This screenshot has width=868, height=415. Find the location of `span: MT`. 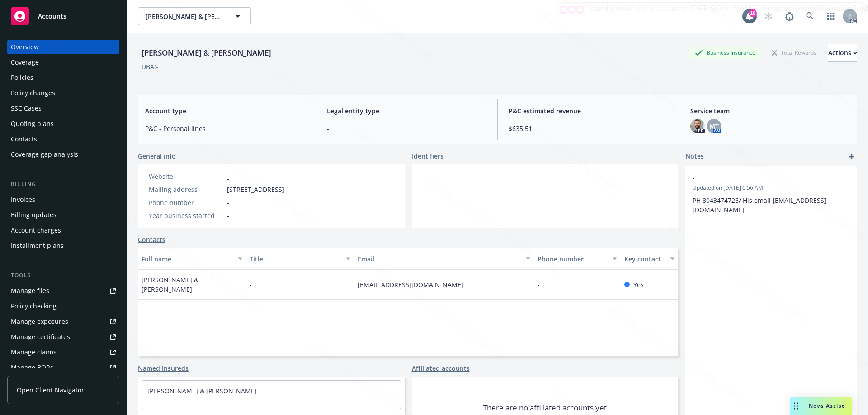

span: MT is located at coordinates (714, 126).